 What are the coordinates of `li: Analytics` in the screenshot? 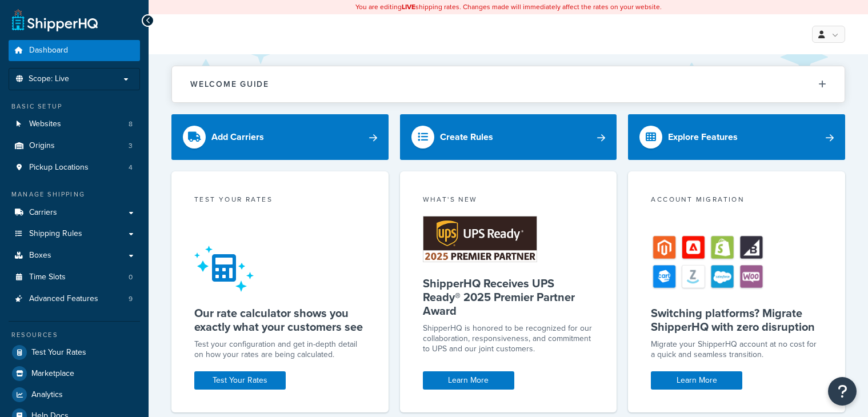 It's located at (74, 395).